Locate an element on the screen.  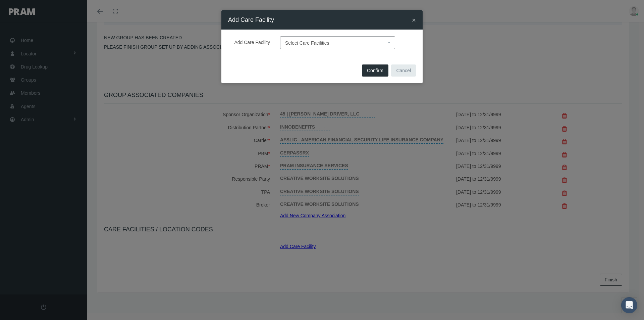
button: Close is located at coordinates (414, 20).